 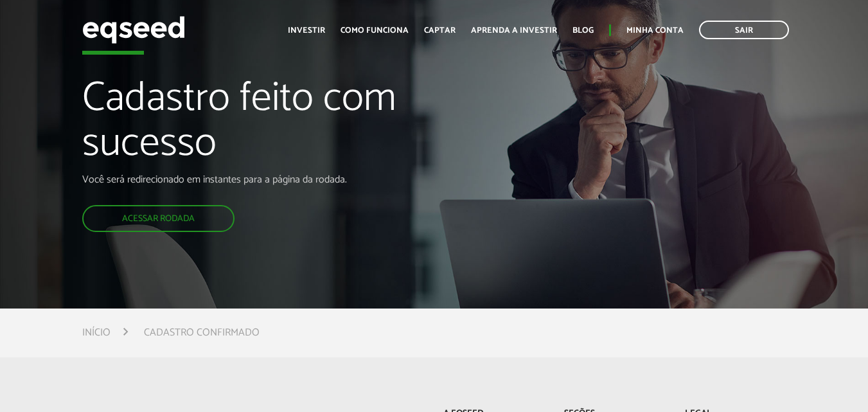 What do you see at coordinates (290, 179) in the screenshot?
I see `p: Você será redirecionado em instantes para a página da rodada.` at bounding box center [290, 179].